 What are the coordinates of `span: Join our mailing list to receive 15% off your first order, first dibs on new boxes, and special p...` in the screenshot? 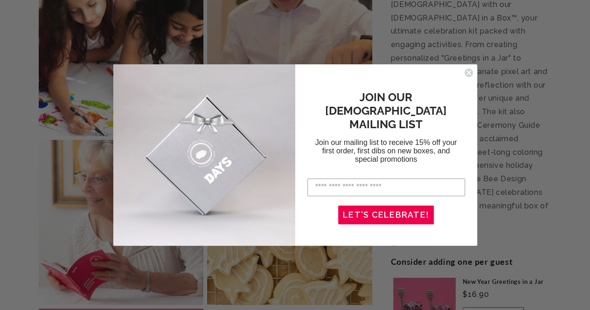 It's located at (386, 151).